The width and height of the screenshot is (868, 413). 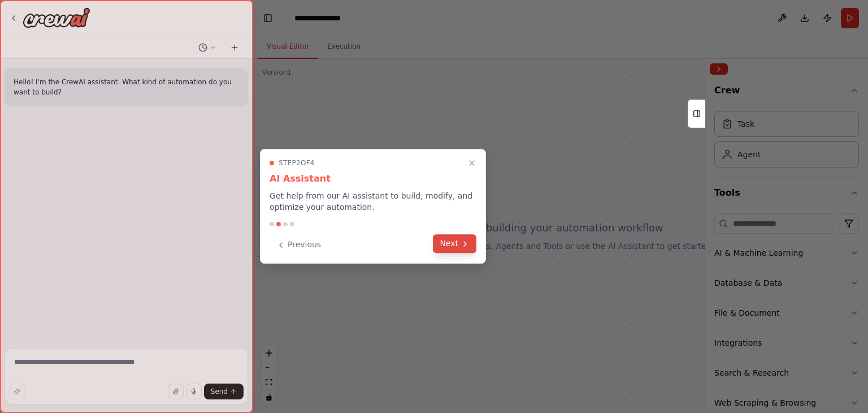 What do you see at coordinates (373, 179) in the screenshot?
I see `h3: AI Assistant` at bounding box center [373, 179].